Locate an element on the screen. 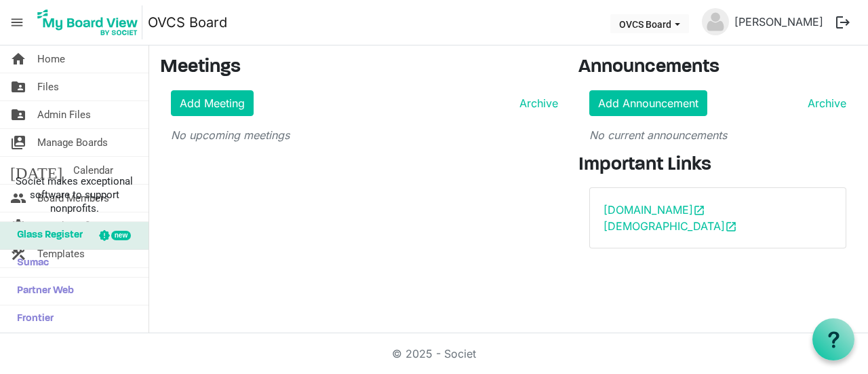 The width and height of the screenshot is (868, 374). img: My Board View Logo is located at coordinates (88, 23).